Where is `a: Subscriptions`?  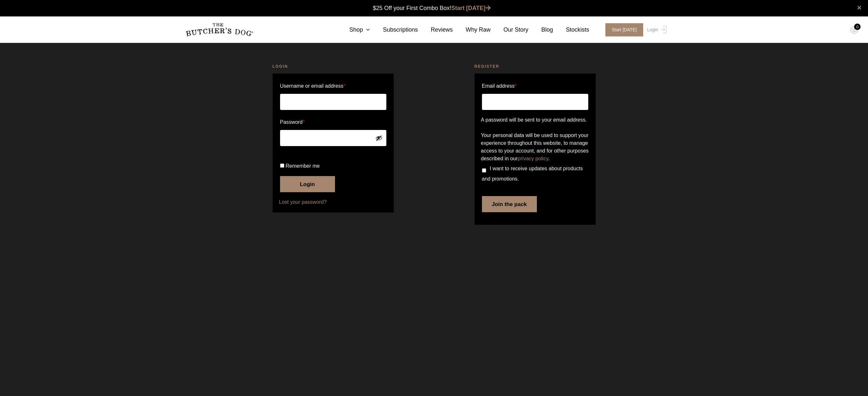
a: Subscriptions is located at coordinates (394, 30).